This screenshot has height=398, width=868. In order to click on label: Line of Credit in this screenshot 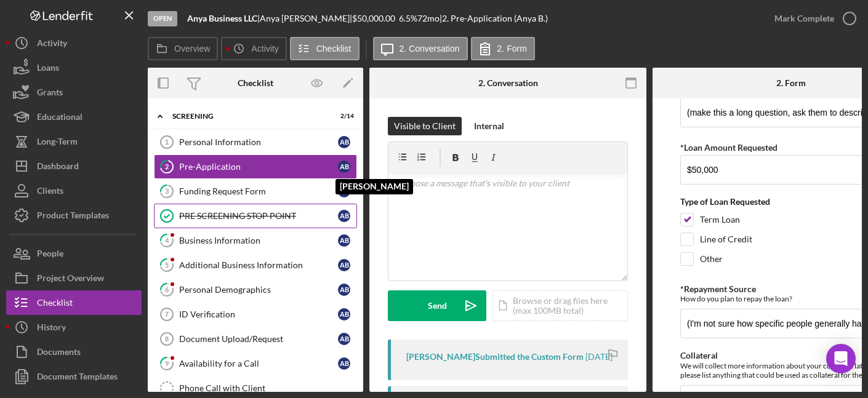, I will do `click(725, 239)`.